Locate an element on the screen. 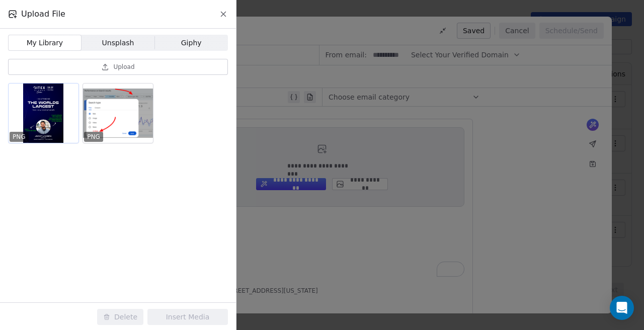  span: Unsplash is located at coordinates (118, 43).